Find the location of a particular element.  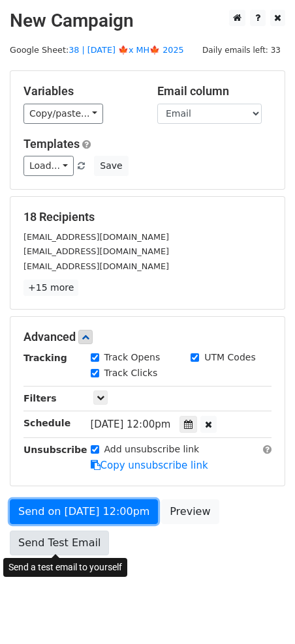

h5: Email column is located at coordinates (214, 92).